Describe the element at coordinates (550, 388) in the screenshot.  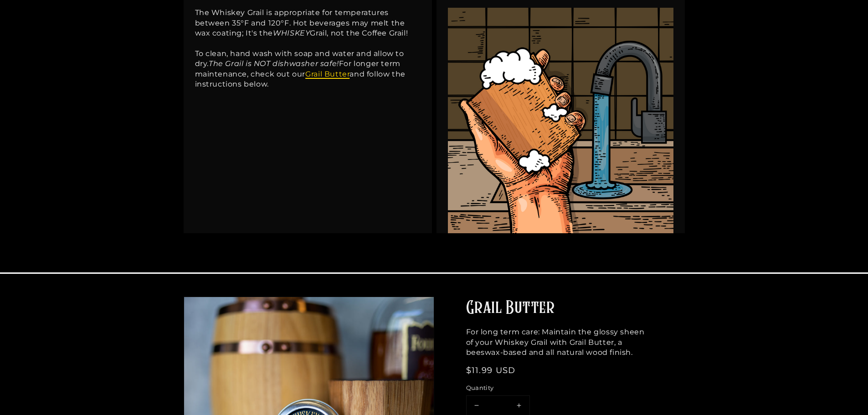
I see `label: Quantity` at that location.